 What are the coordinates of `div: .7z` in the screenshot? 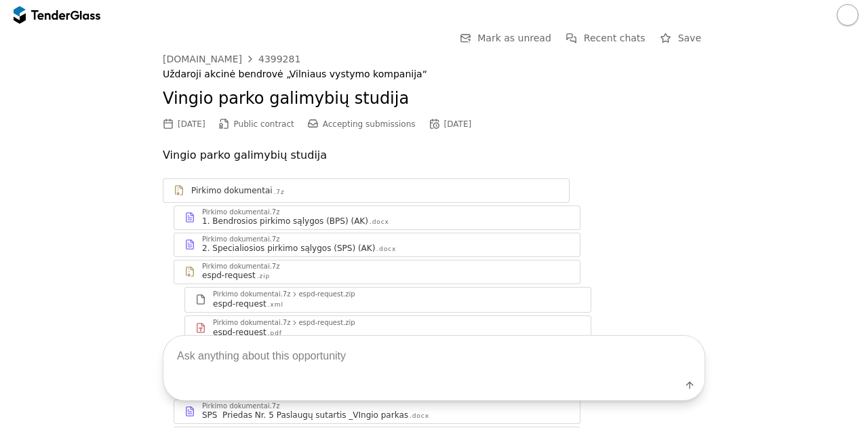 It's located at (279, 192).